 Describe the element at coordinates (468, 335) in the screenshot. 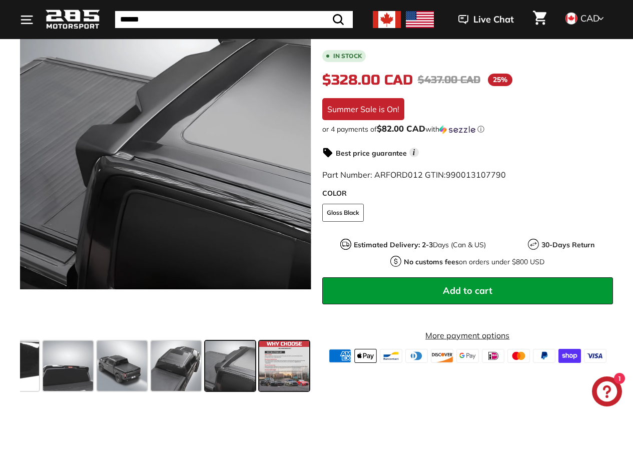

I see `a: More payment options` at that location.